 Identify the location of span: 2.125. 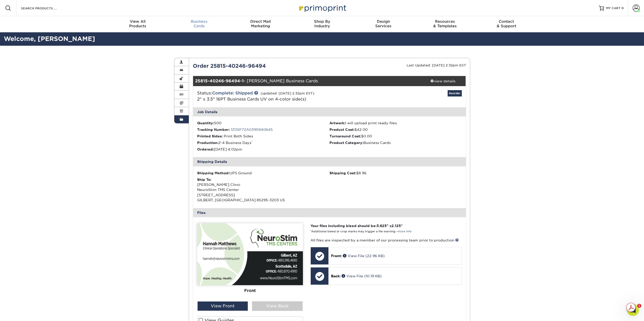
(396, 226).